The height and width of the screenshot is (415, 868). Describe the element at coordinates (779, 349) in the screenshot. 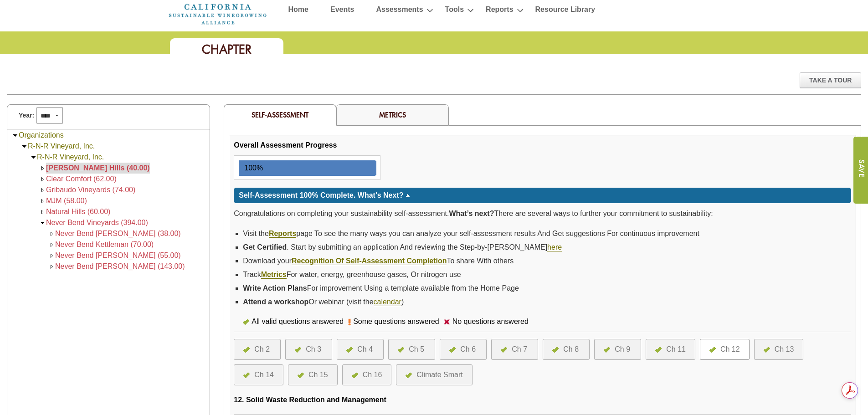

I see `a: Ch 13` at that location.